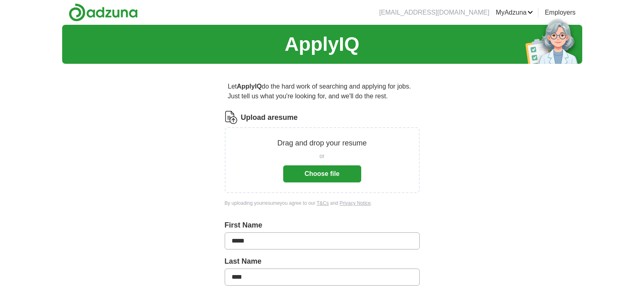 This screenshot has height=297, width=644. What do you see at coordinates (355, 203) in the screenshot?
I see `a: Privacy Notice` at bounding box center [355, 203].